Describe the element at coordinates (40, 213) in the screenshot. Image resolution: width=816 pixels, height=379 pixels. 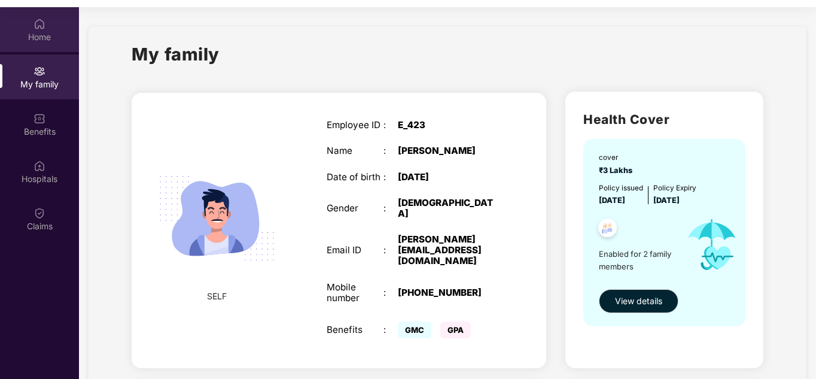
I see `img: svg+xml;base64,PHN2ZyBpZD0iQ2xhaW0iIHhtbG5zPSJodHRwOi8vd3d3LnczLm9yZy8yMDAwL3N2ZyIgd2lkdGg9IjIwIi...` at that location.